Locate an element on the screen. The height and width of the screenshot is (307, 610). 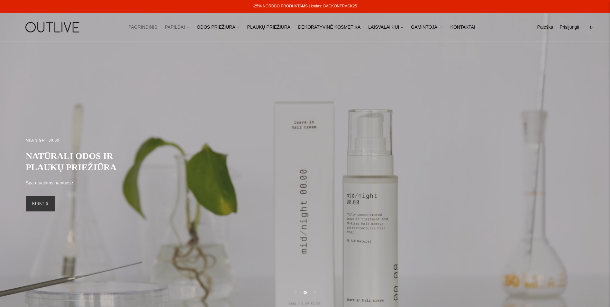
a: 0 is located at coordinates (591, 27).